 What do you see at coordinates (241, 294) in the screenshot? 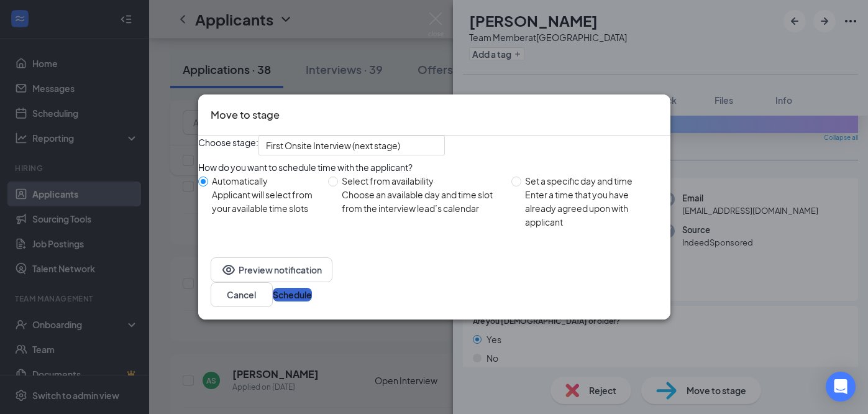
I see `button: Cancel` at bounding box center [241, 294].